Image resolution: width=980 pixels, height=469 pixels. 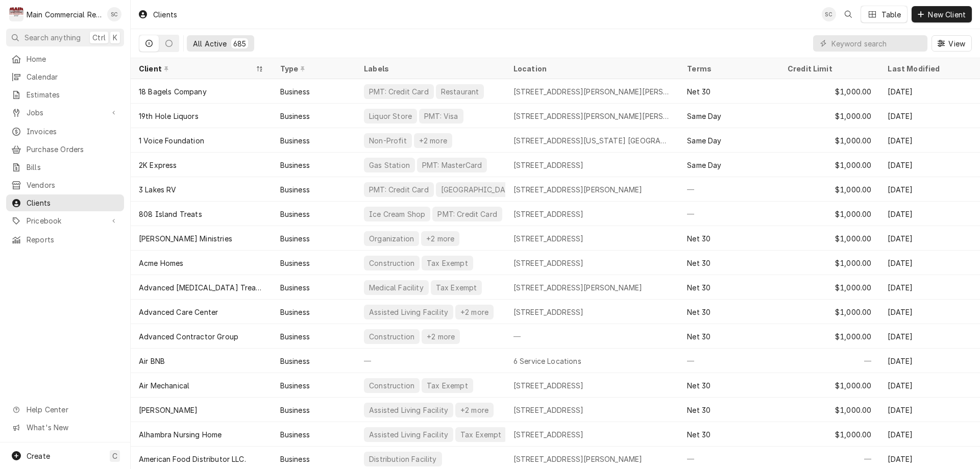 What do you see at coordinates (115, 455) in the screenshot?
I see `span: C` at bounding box center [115, 455].